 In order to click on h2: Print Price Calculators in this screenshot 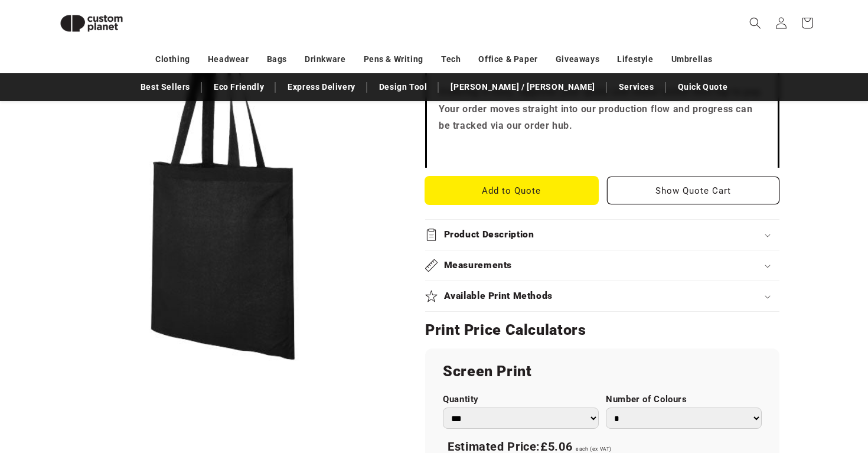, I will do `click(603, 330)`.